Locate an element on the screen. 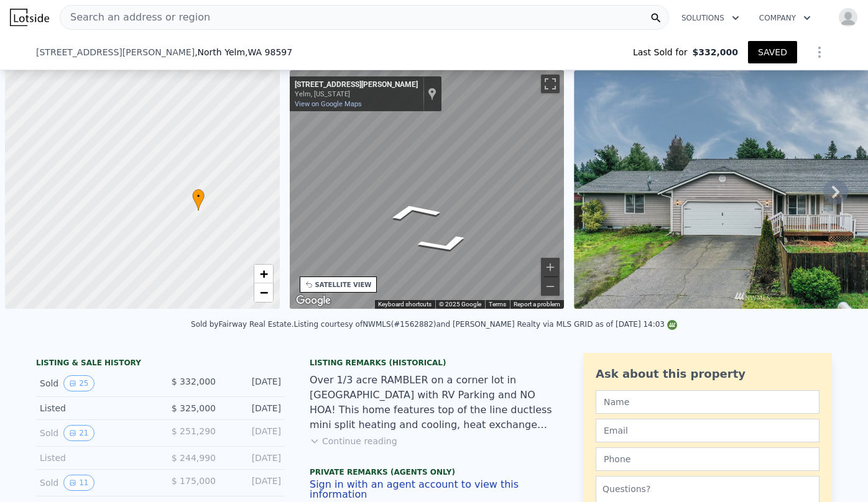 This screenshot has height=502, width=868. a: Terms (opens in new tab) is located at coordinates (497, 304).